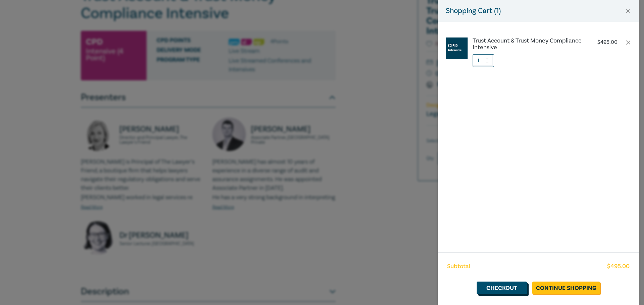 The image size is (644, 305). Describe the element at coordinates (618, 267) in the screenshot. I see `span: $ 495.00` at that location.